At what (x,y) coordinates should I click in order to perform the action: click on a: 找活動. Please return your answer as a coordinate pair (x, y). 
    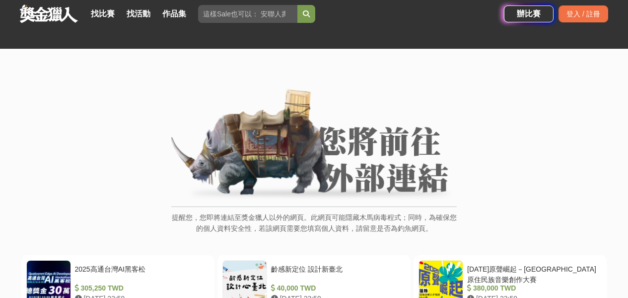
    Looking at the image, I should click on (139, 14).